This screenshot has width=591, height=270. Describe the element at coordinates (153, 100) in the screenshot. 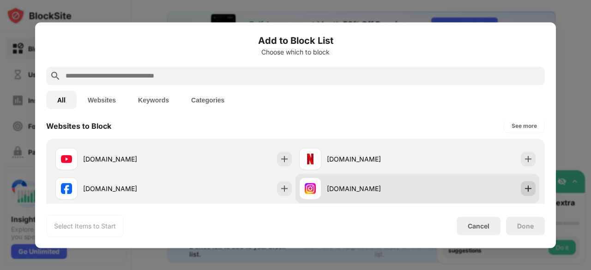

I see `button: Keywords` at that location.